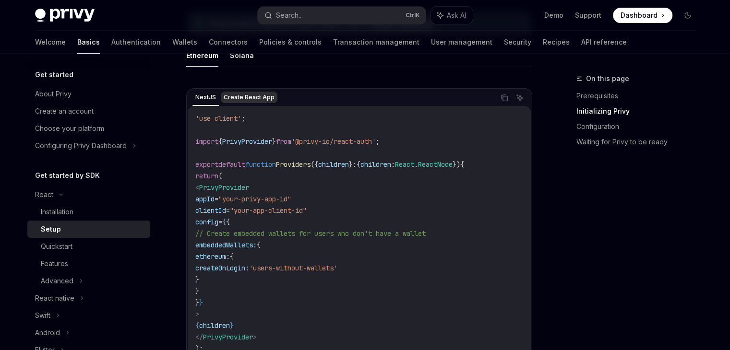 The width and height of the screenshot is (730, 350). Describe the element at coordinates (89, 111) in the screenshot. I see `a: Create an account` at that location.